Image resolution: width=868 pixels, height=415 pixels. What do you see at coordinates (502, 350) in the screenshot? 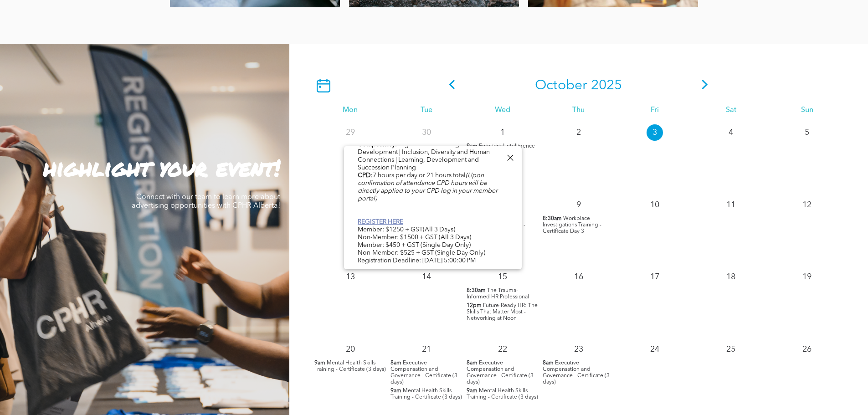
I see `p: 22` at bounding box center [502, 350].